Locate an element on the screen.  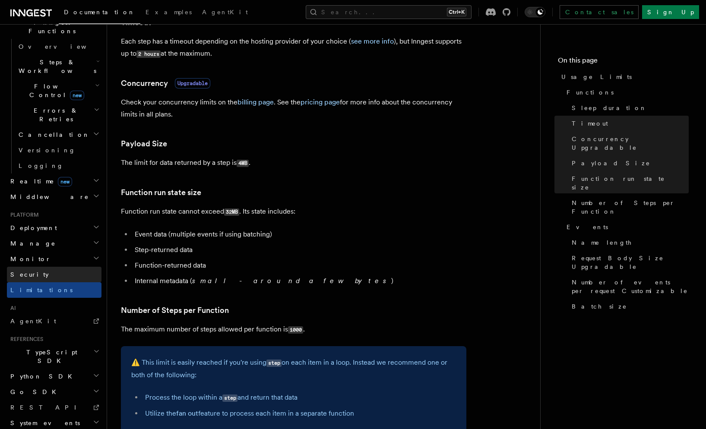
span: Manage is located at coordinates (31, 243).